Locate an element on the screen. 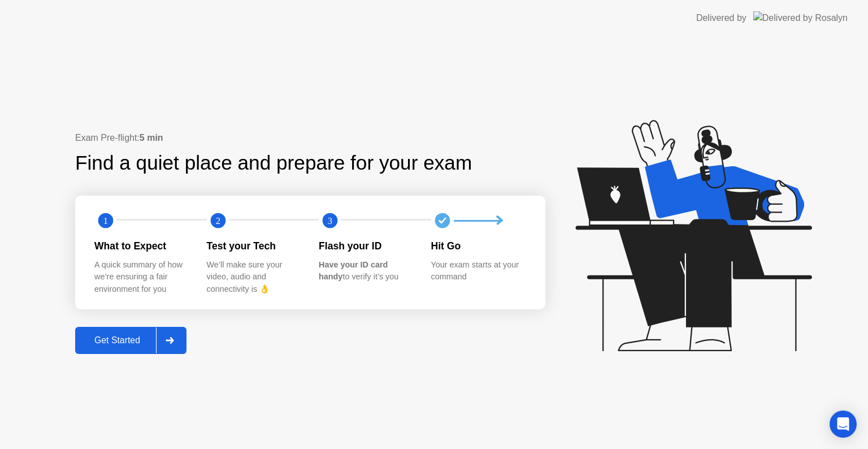  b: 5 min is located at coordinates (151, 137).